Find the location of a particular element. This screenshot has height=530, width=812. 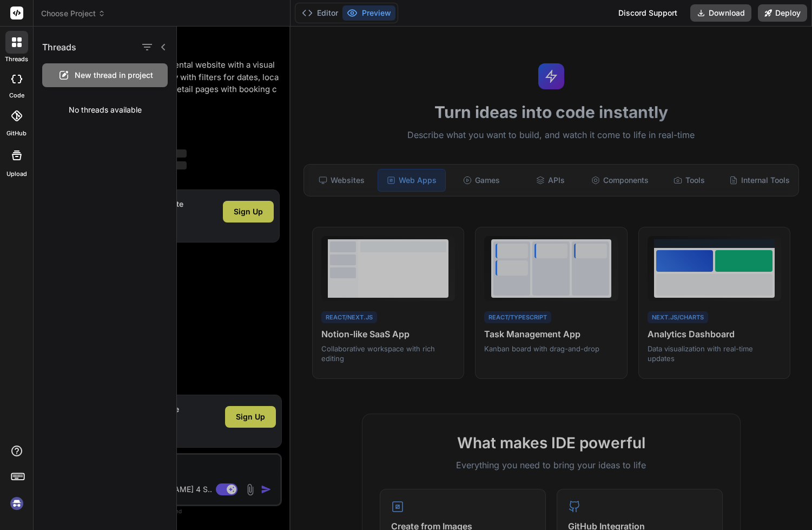

button: Editor is located at coordinates (320, 13).